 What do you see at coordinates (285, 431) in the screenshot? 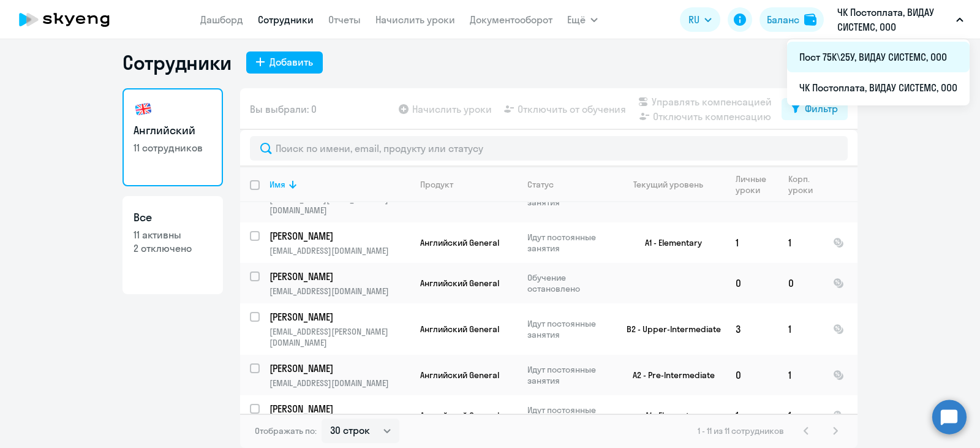
I see `span: Отображать по:` at bounding box center [285, 431].